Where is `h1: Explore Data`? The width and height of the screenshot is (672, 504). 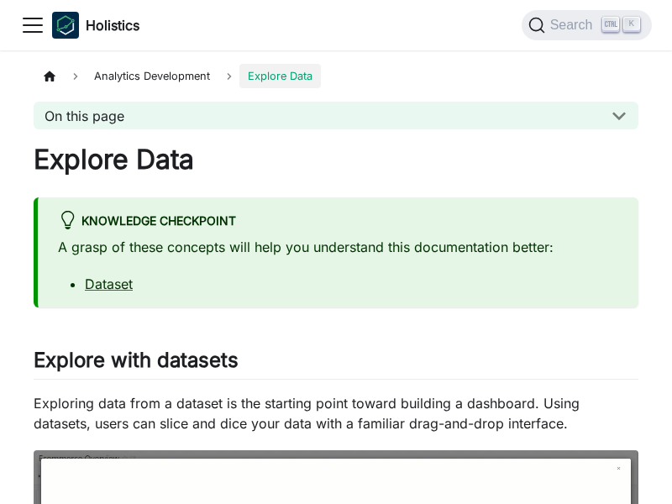
h1: Explore Data is located at coordinates (336, 159).